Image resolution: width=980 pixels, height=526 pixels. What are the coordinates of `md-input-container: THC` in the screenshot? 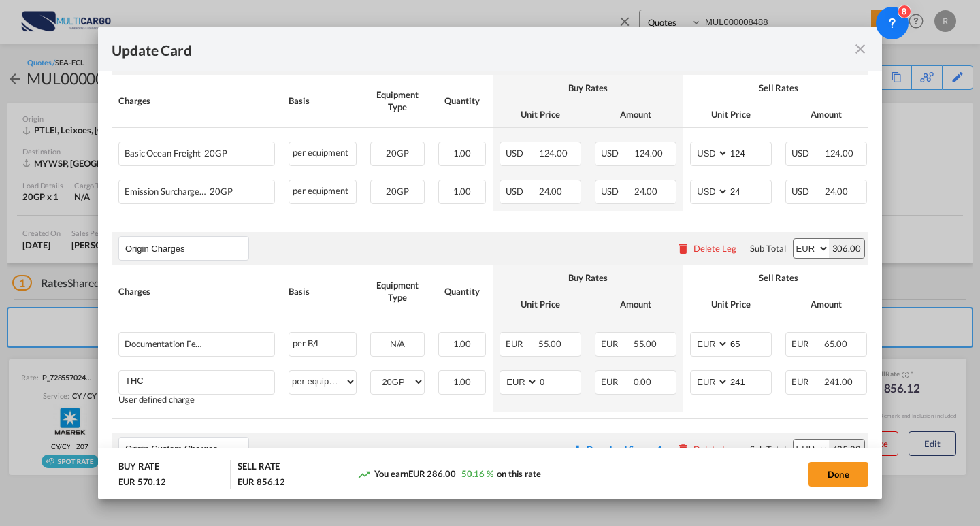 It's located at (197, 381).